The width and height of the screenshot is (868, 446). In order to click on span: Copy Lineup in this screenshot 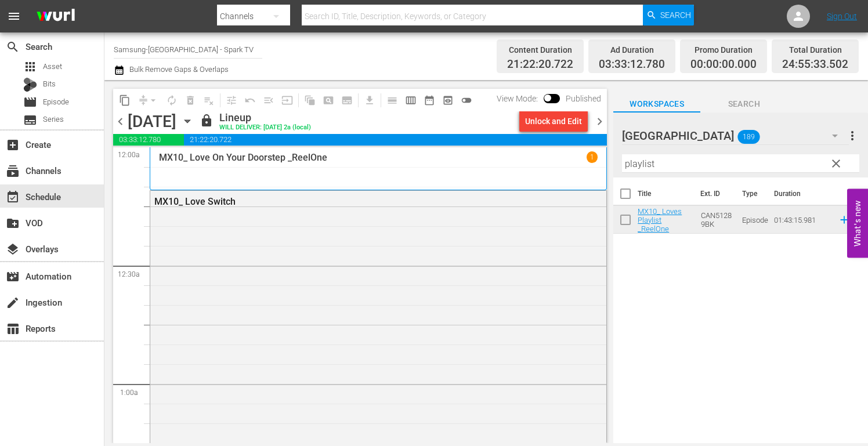, I will do `click(125, 100)`.